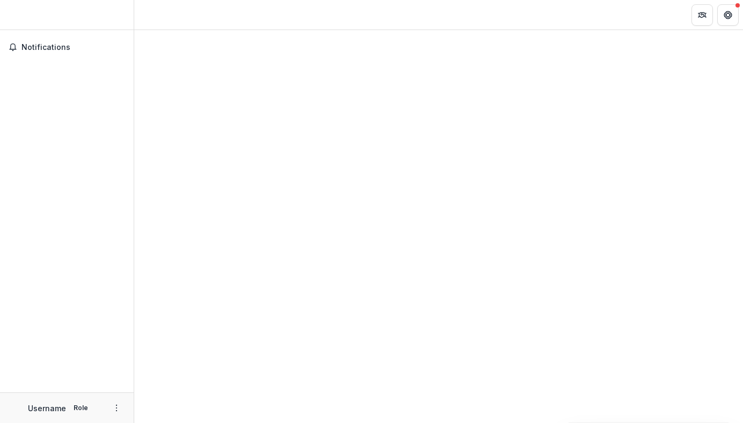 The width and height of the screenshot is (743, 423). What do you see at coordinates (81, 408) in the screenshot?
I see `p: Role` at bounding box center [81, 408].